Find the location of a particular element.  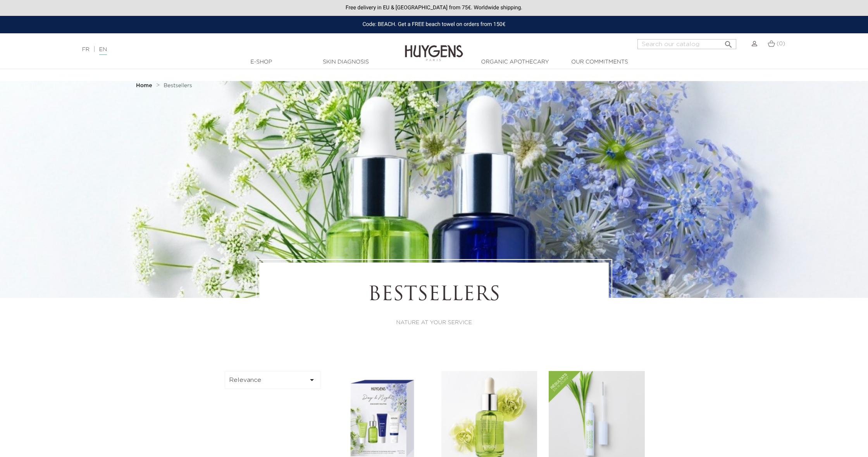

p: NATURE AT YOUR SERVICE is located at coordinates (434, 322).